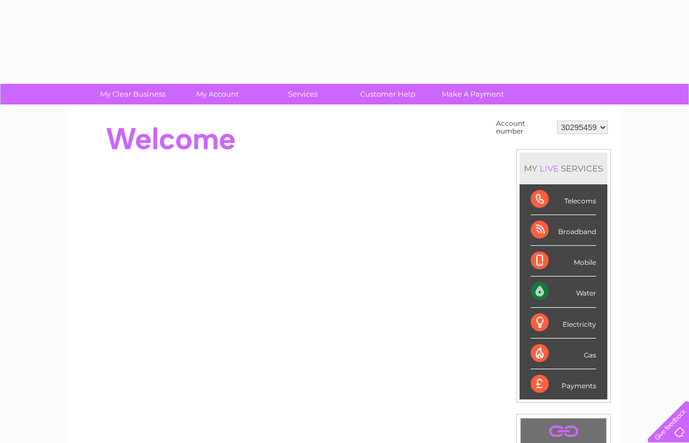  Describe the element at coordinates (132, 94) in the screenshot. I see `a: My Clear Business` at that location.